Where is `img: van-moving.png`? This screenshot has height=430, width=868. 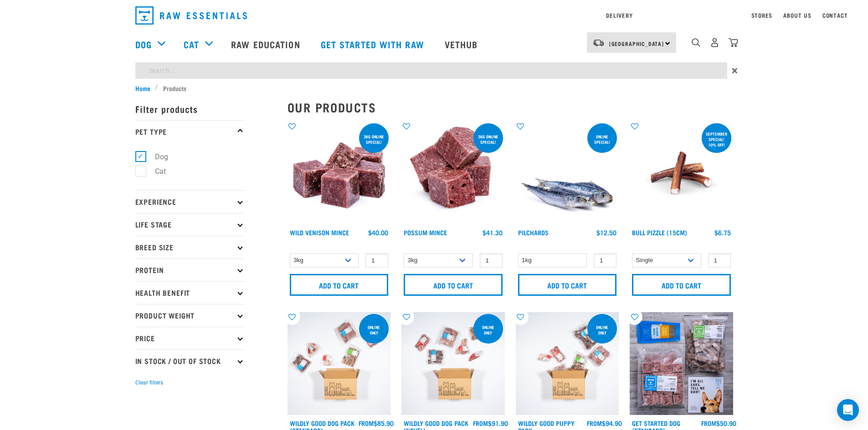
img: van-moving.png is located at coordinates (598, 43).